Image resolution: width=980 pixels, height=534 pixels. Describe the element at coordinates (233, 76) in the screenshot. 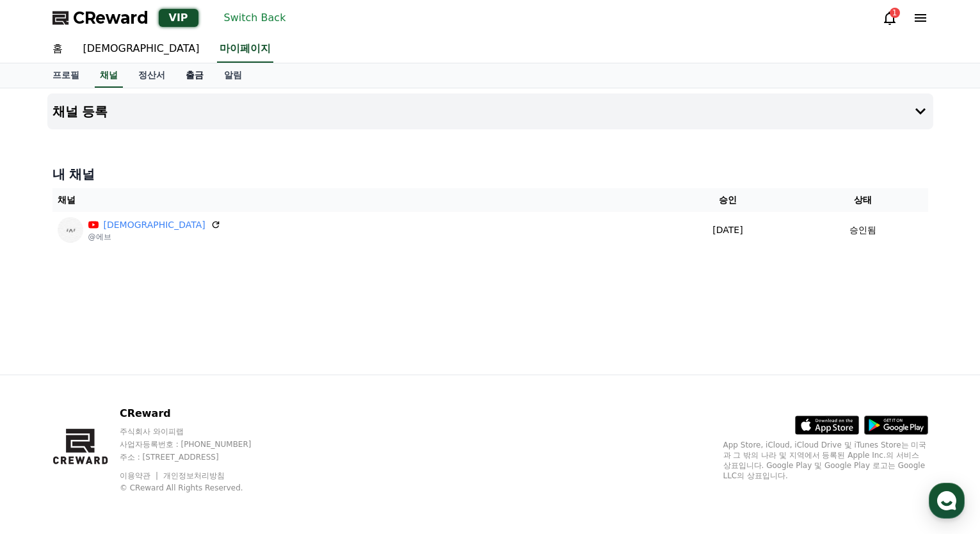

I see `a: 알림` at that location.